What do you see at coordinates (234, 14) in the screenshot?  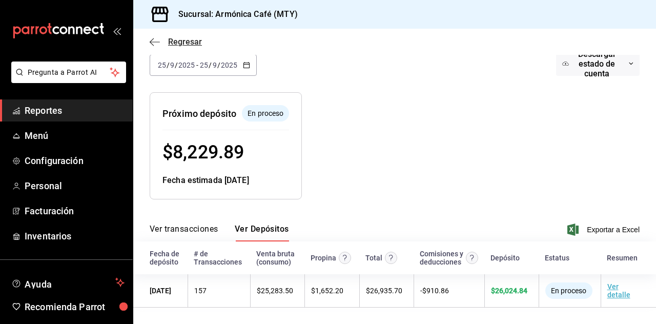 I see `h3: Sucursal: Armónica Café (MTY)` at bounding box center [234, 14].